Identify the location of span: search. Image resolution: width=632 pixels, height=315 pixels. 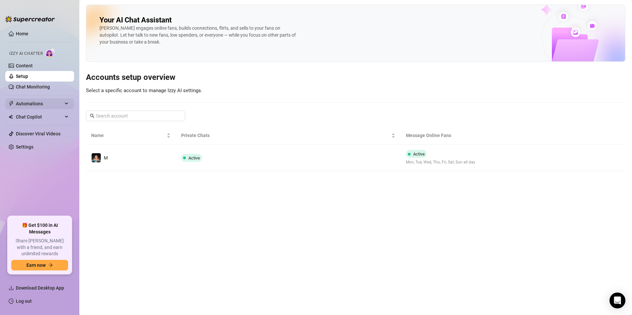
(92, 116).